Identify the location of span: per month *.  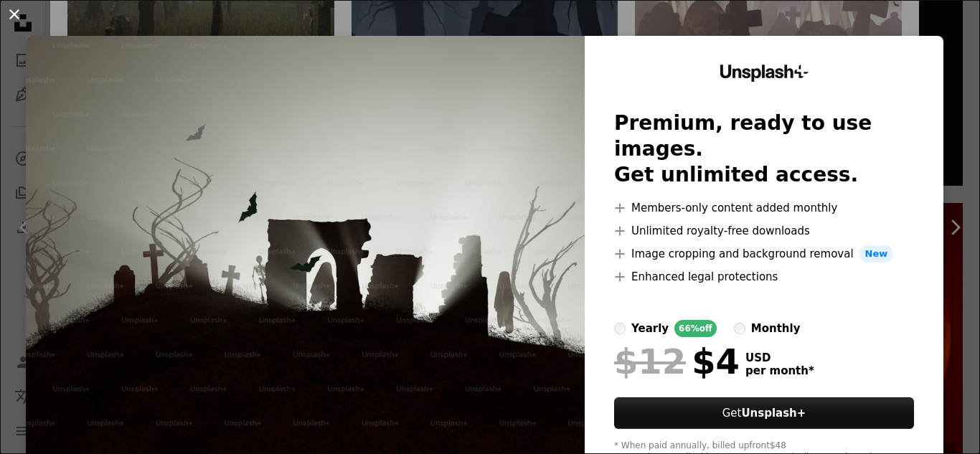
(780, 370).